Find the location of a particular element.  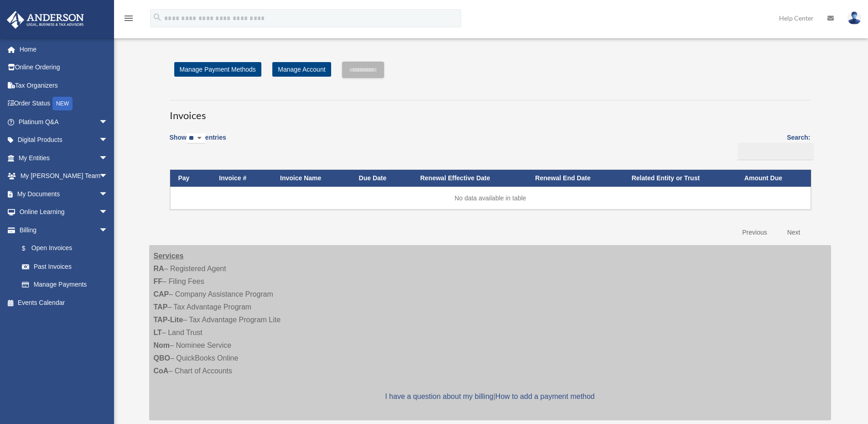

a: Manage Payments is located at coordinates (65, 285).